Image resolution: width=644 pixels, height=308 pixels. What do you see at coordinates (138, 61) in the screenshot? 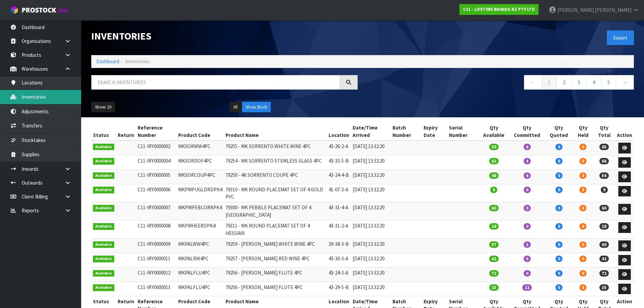
I see `span: Inventories` at bounding box center [138, 61].